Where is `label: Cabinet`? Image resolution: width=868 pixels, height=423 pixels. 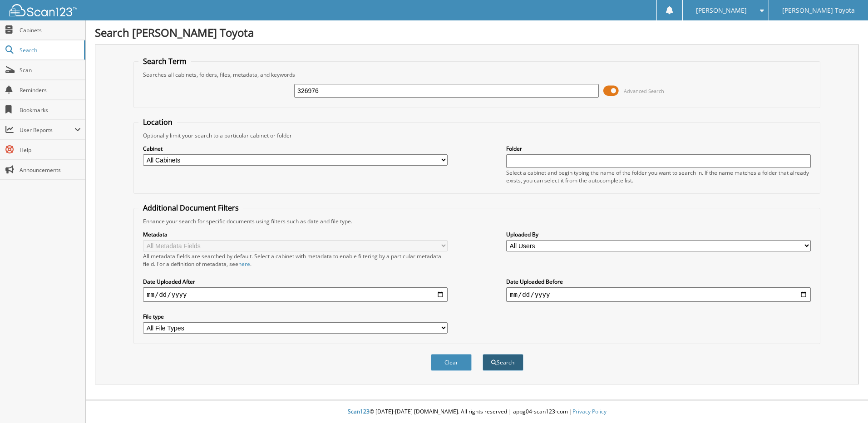 label: Cabinet is located at coordinates (296, 148).